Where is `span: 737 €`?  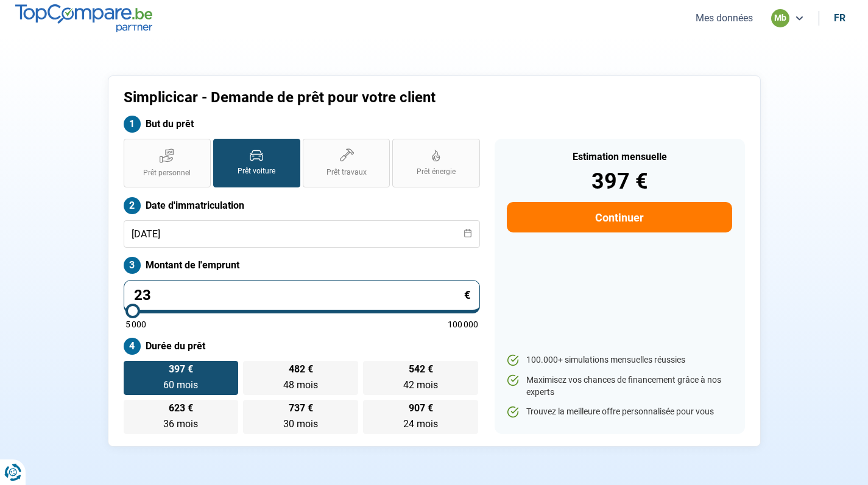 span: 737 € is located at coordinates (301, 409).